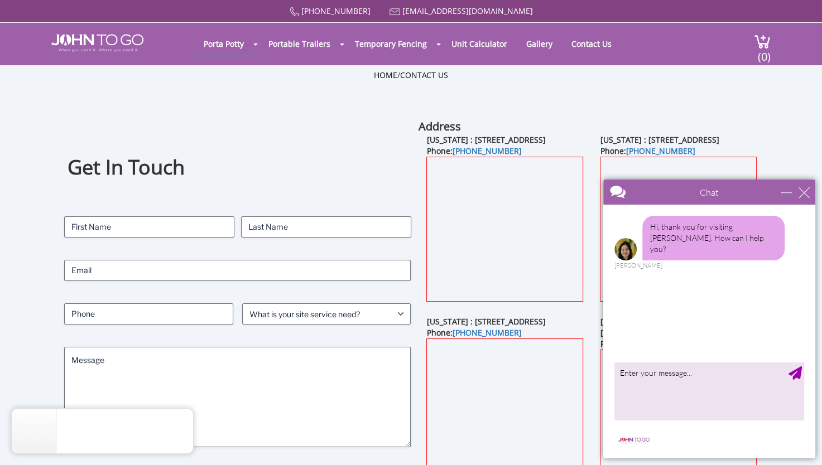 This screenshot has height=465, width=822. What do you see at coordinates (237, 167) in the screenshot?
I see `h1: Get In Touch` at bounding box center [237, 167].